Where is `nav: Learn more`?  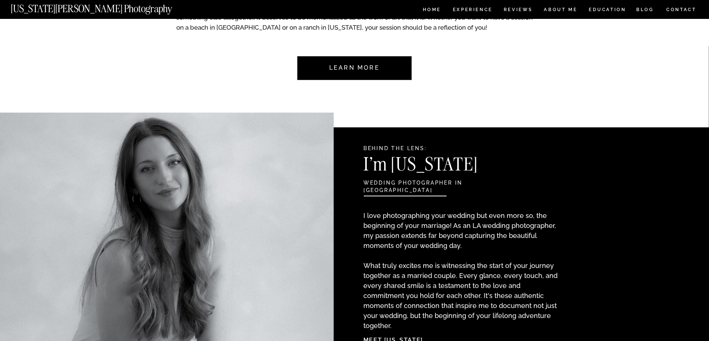 nav: Learn more is located at coordinates (354, 68).